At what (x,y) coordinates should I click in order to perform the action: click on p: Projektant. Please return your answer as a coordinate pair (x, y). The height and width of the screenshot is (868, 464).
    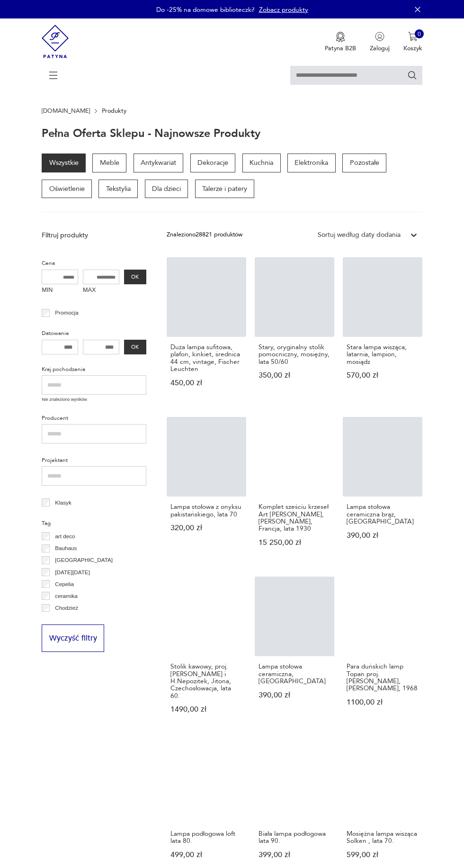
    Looking at the image, I should click on (94, 460).